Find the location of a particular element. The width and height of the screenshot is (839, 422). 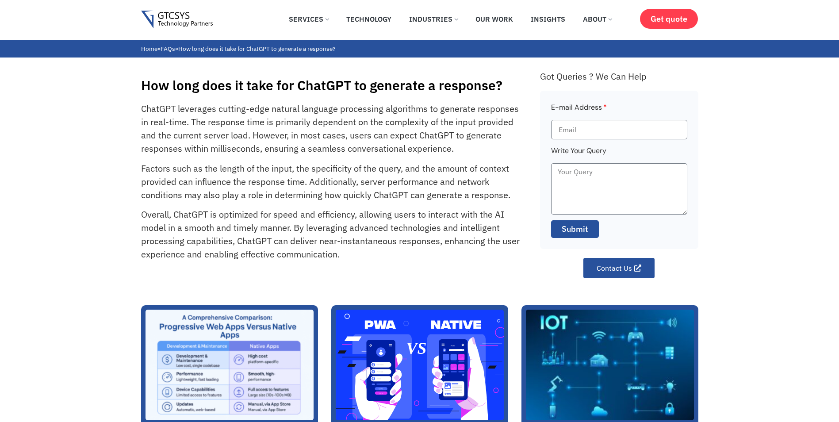

h1: How long does it take for ChatGPT to generate a response? is located at coordinates (336, 85).